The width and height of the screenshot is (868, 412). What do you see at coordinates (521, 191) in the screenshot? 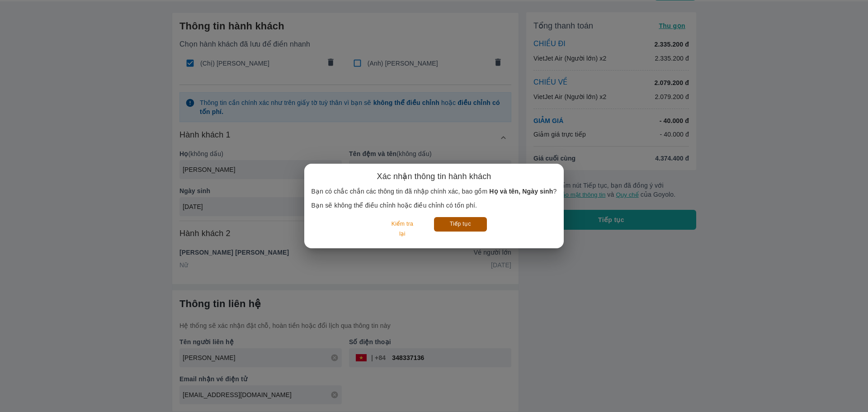
I see `b: Họ và tên, Ngày sinh` at bounding box center [521, 191].